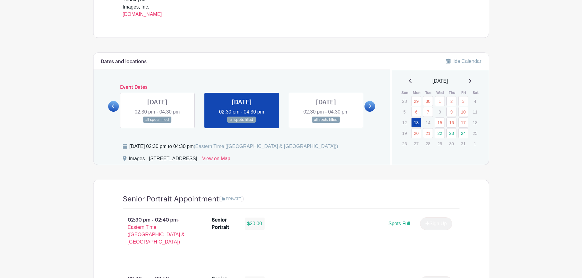 Image resolution: width=582 pixels, height=278 pixels. Describe the element at coordinates (440, 122) in the screenshot. I see `a: 15` at that location.